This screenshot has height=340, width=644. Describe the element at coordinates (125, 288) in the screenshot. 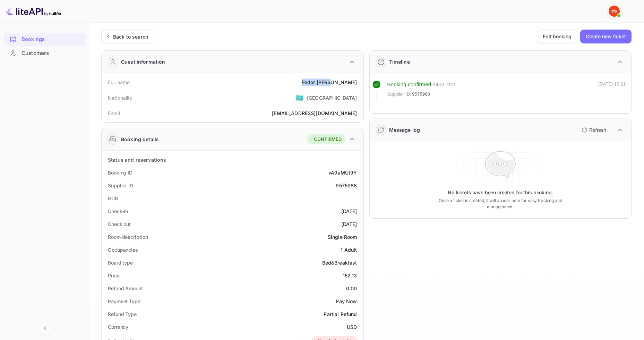

I see `div: Refund Amount` at that location.